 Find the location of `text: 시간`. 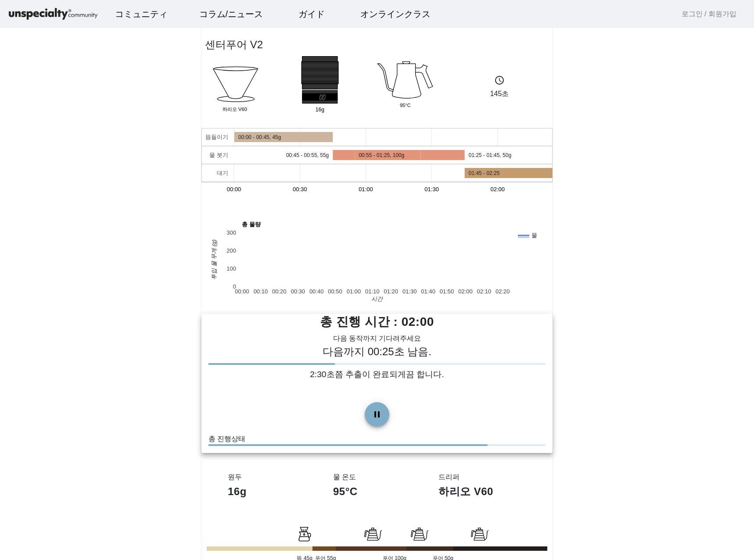

text: 시간 is located at coordinates (378, 299).